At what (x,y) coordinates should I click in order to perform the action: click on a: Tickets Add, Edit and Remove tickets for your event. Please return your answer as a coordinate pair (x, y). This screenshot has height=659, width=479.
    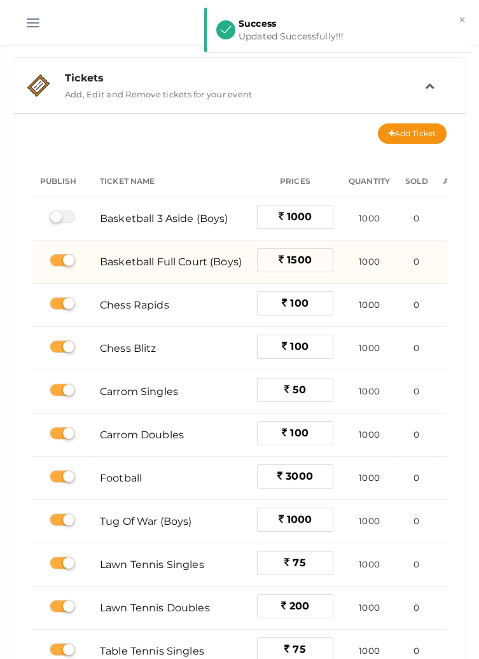
    Looking at the image, I should click on (239, 95).